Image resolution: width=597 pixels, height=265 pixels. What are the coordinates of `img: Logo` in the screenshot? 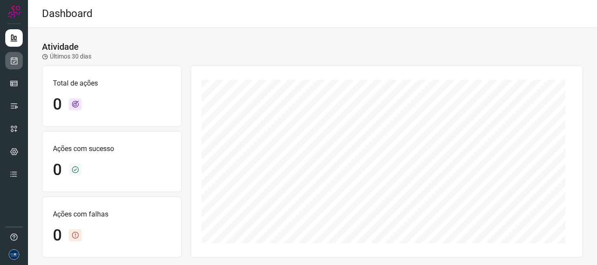 It's located at (14, 12).